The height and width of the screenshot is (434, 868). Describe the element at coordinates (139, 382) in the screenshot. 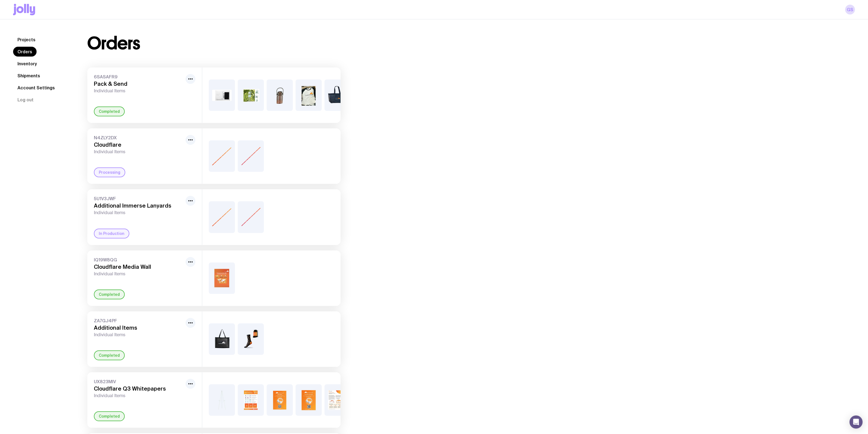

I see `span: UX823MIV` at that location.